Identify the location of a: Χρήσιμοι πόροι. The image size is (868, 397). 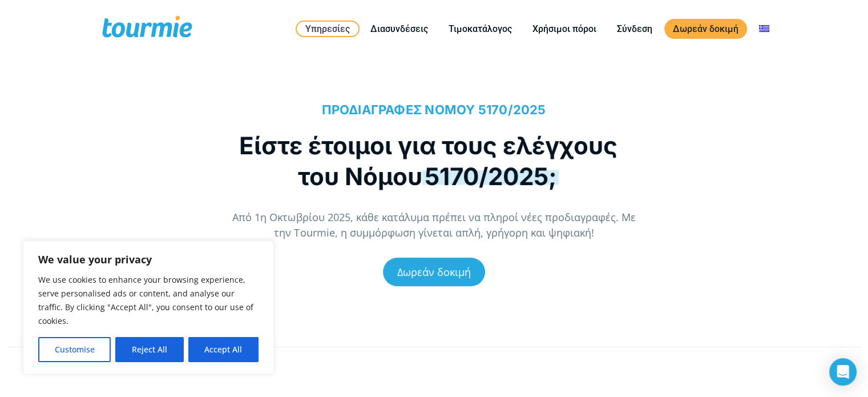
(565, 28).